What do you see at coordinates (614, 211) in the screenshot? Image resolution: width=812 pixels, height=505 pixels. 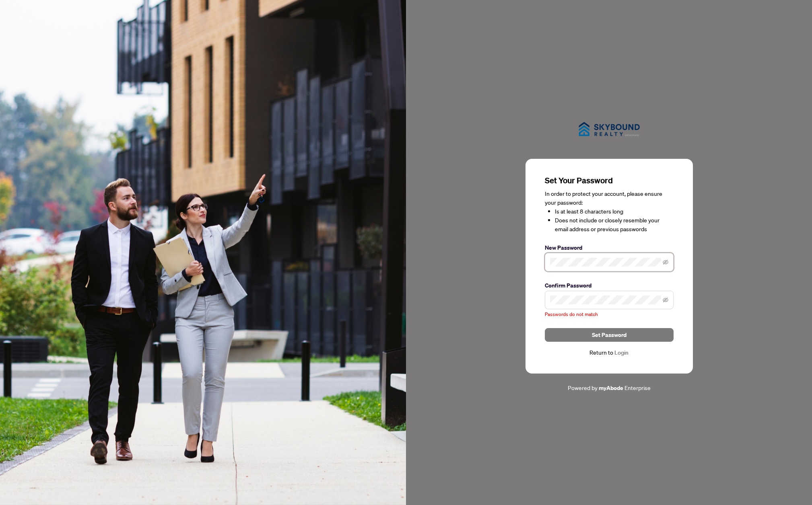 I see `li: Is at least 8 characters long` at bounding box center [614, 211].